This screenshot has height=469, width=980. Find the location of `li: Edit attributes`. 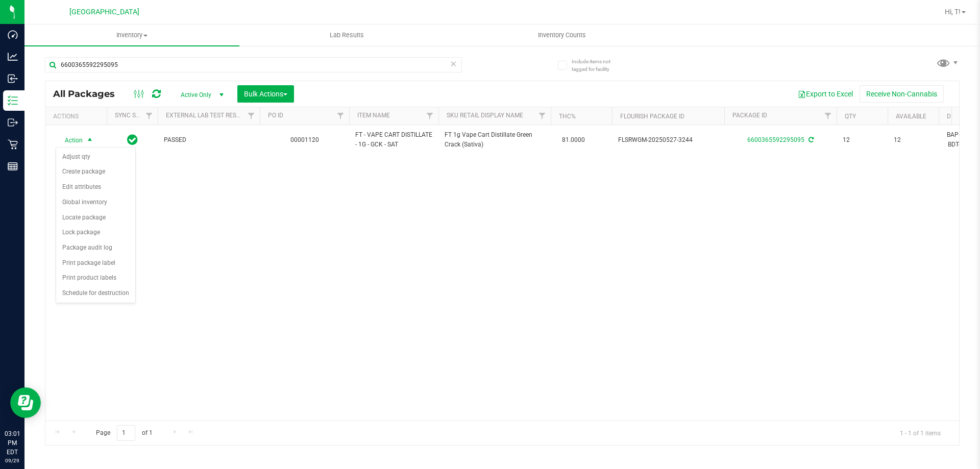

li: Edit attributes is located at coordinates (96, 187).